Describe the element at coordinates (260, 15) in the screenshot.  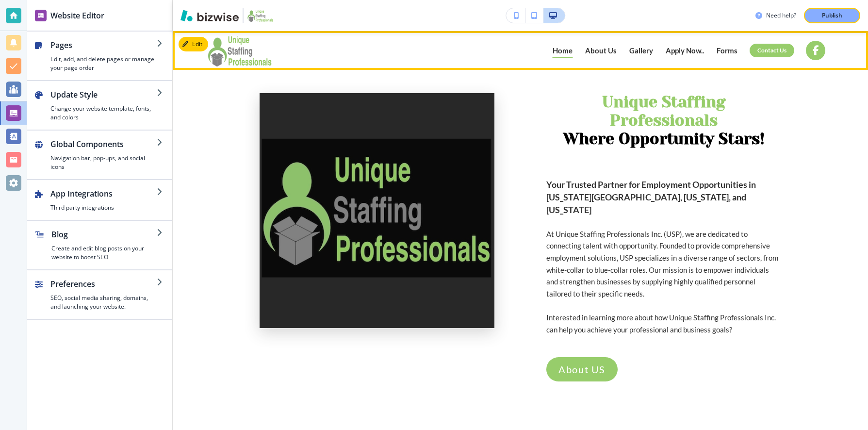
I see `img: Your Logo` at that location.